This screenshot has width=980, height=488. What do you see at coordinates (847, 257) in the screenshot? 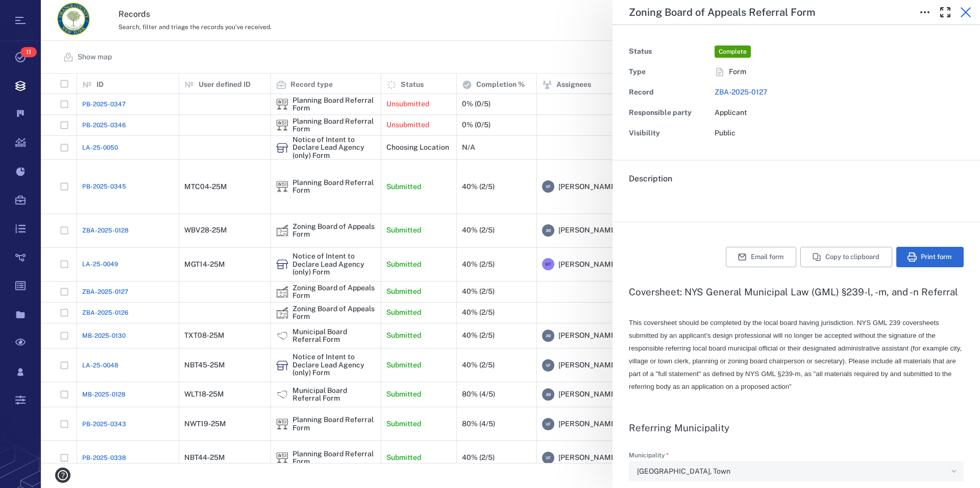
I see `button: Copy to clipboard` at bounding box center [847, 257].